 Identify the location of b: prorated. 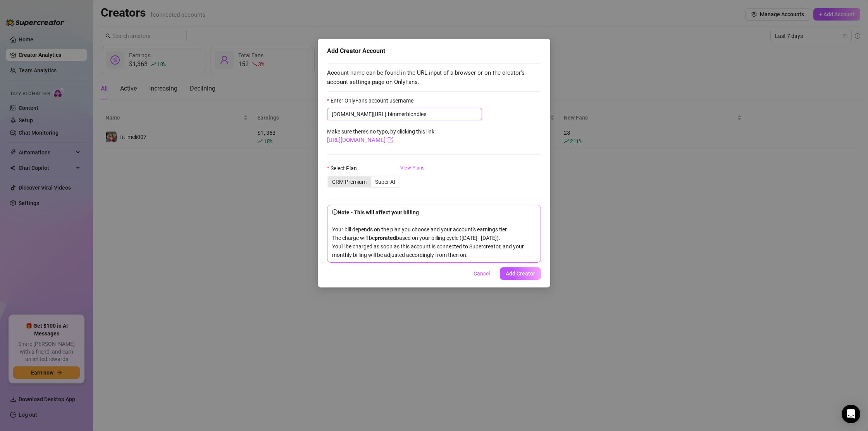
(385, 238).